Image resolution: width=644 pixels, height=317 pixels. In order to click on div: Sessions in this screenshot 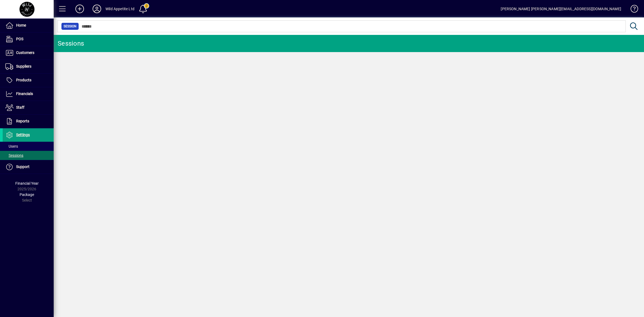, I will do `click(71, 43)`.